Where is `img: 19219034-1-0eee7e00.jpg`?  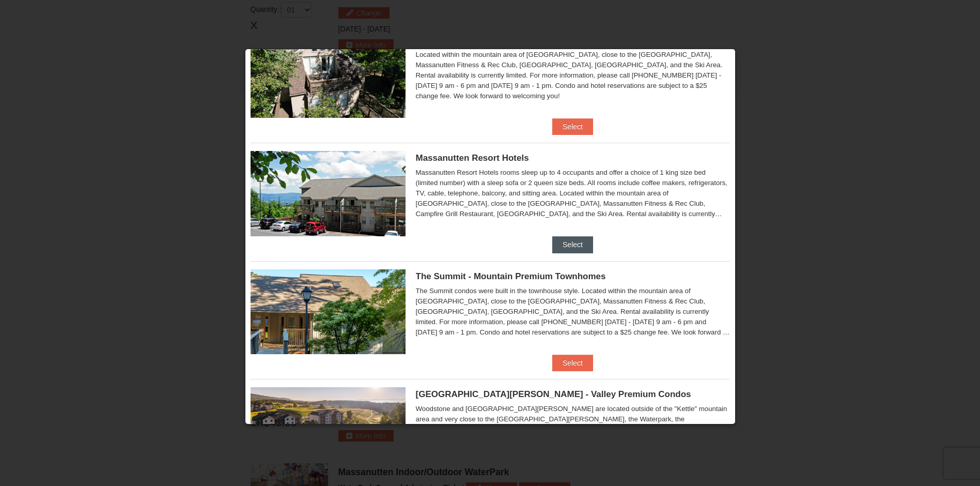
img: 19219034-1-0eee7e00.jpg is located at coordinates (328, 311).